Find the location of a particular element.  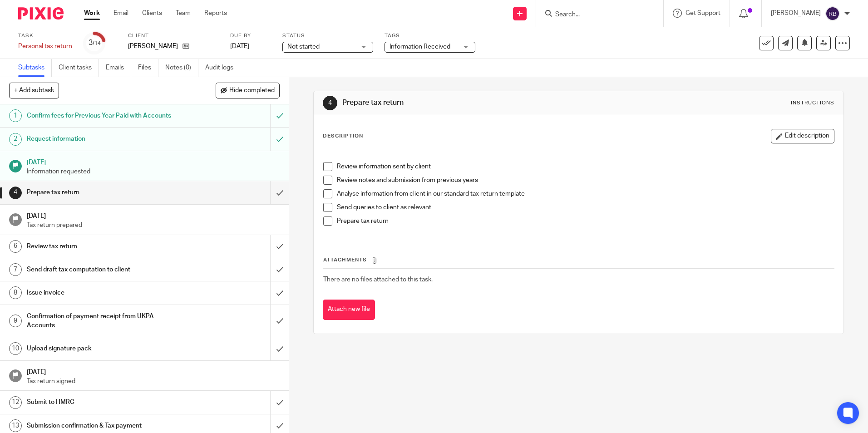

a: Audit logs is located at coordinates (222, 67).